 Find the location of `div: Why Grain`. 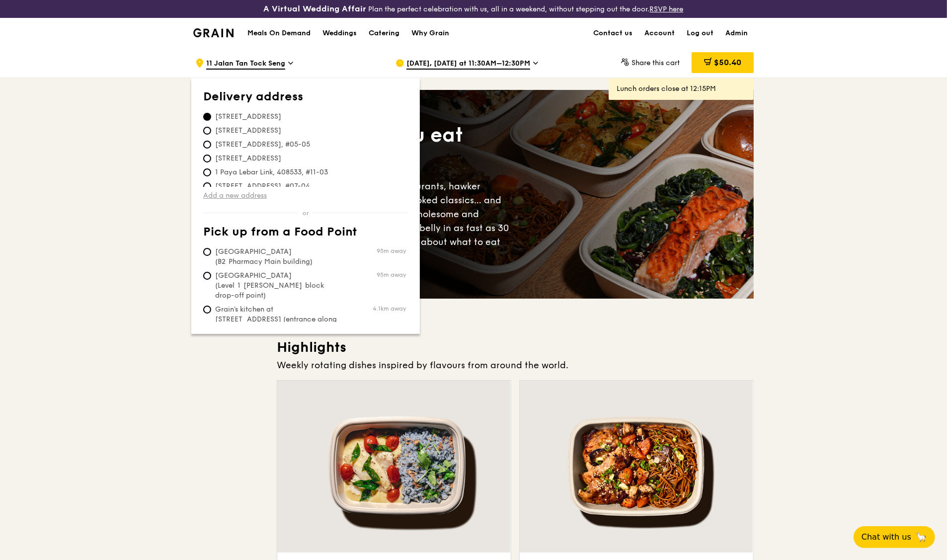

div: Why Grain is located at coordinates (430, 33).